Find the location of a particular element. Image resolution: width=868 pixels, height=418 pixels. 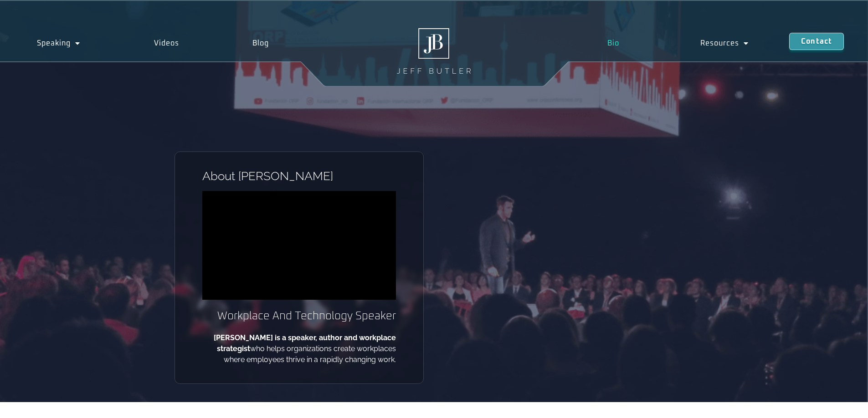

a: Bio is located at coordinates (613, 43).